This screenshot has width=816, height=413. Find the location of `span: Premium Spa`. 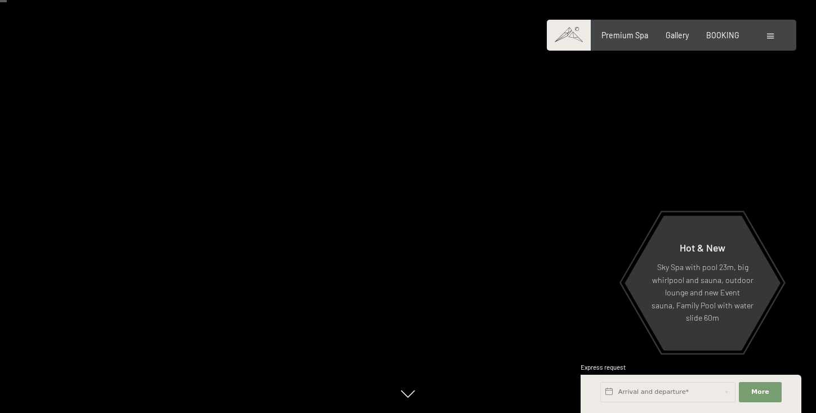

span: Premium Spa is located at coordinates (625, 35).